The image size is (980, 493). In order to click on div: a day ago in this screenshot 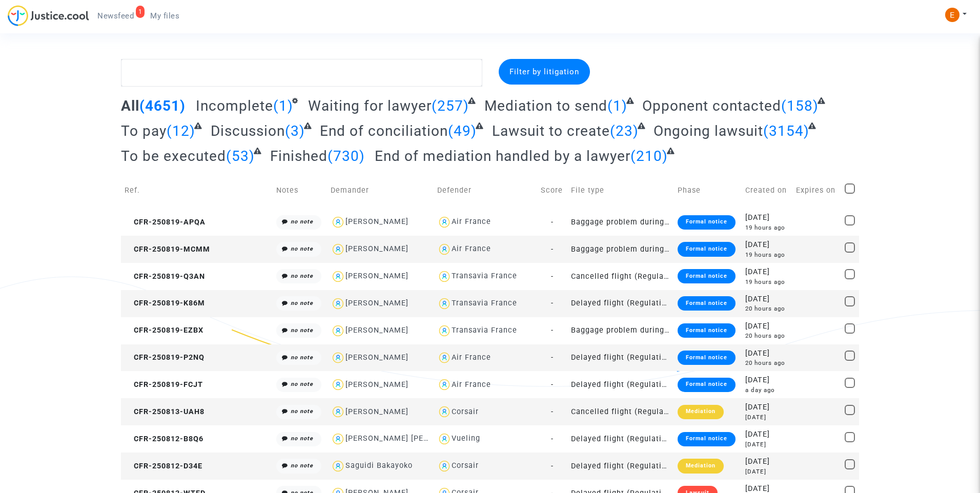, I will do `click(767, 390)`.